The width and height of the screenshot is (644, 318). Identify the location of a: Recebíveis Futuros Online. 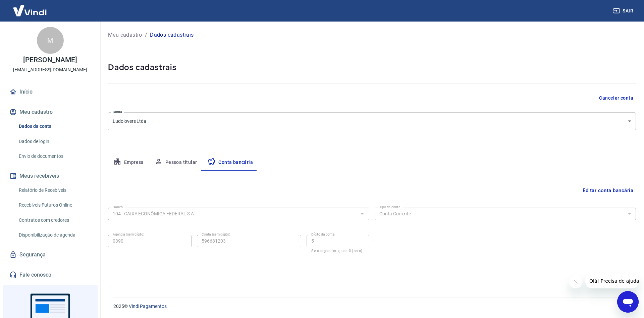
(54, 205).